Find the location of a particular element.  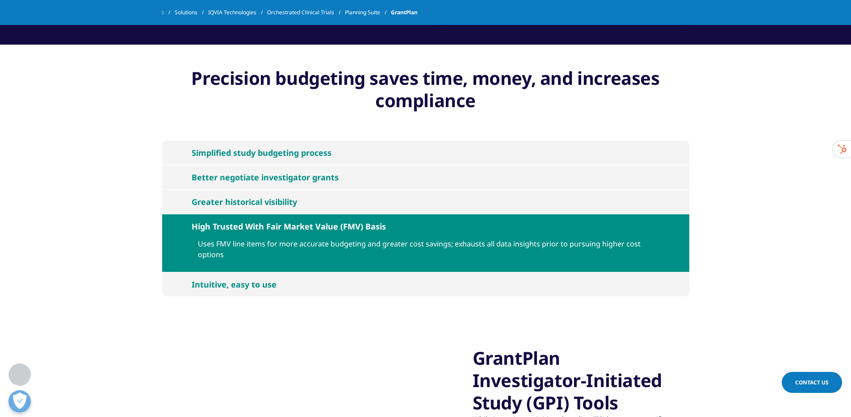

div: High Trusted With Fair Market Value (FMV) Basis is located at coordinates (288, 226).